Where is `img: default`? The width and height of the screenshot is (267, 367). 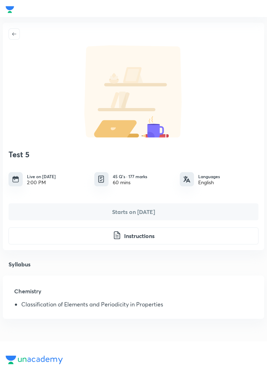 img: default is located at coordinates (134, 91).